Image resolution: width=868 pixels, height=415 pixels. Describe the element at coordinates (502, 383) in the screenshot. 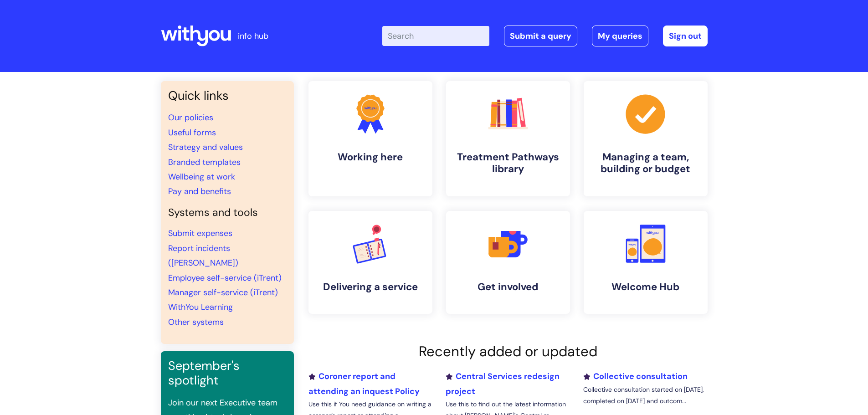

I see `a: Central Services redesign project` at that location.